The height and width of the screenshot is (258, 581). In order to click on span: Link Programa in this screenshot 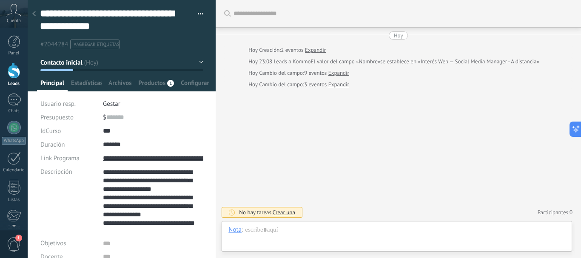, I will do `click(60, 158)`.